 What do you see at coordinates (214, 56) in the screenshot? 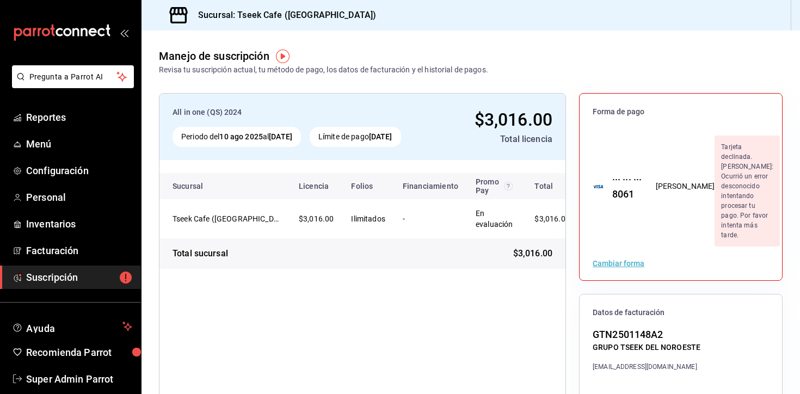
I see `div: Manejo de suscripción` at bounding box center [214, 56].